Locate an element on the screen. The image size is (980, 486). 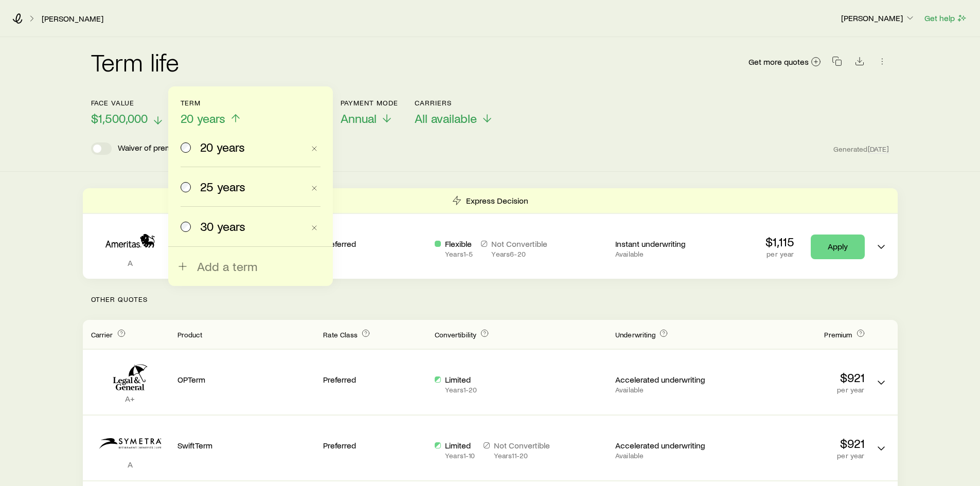
button: Payment ModeAnnual is located at coordinates (369, 112).